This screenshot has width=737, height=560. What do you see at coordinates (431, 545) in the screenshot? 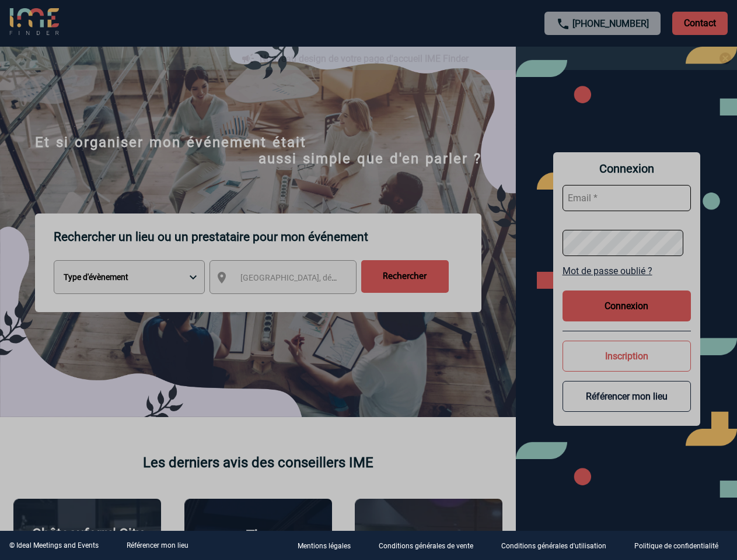
I see `a: Conditions générales de vente` at bounding box center [431, 545].